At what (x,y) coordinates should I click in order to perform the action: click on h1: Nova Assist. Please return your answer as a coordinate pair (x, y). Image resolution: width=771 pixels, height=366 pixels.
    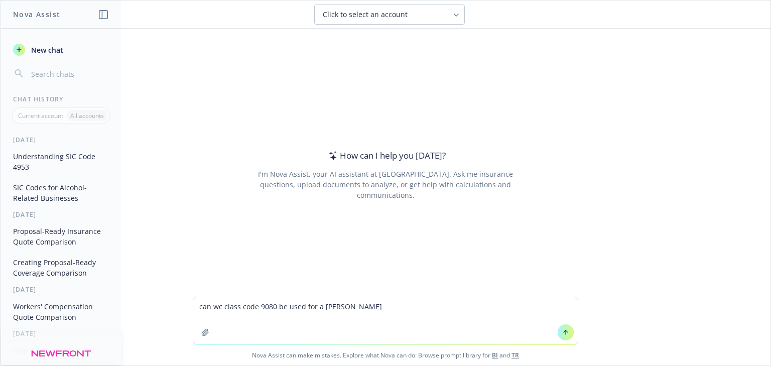
    Looking at the image, I should click on (37, 14).